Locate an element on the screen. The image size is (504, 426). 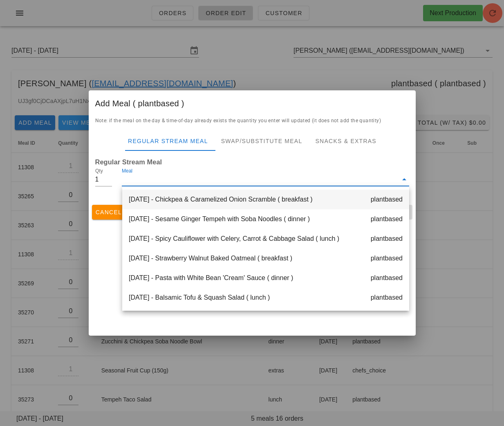
div: Swap/Substitute Meal is located at coordinates (261, 141).